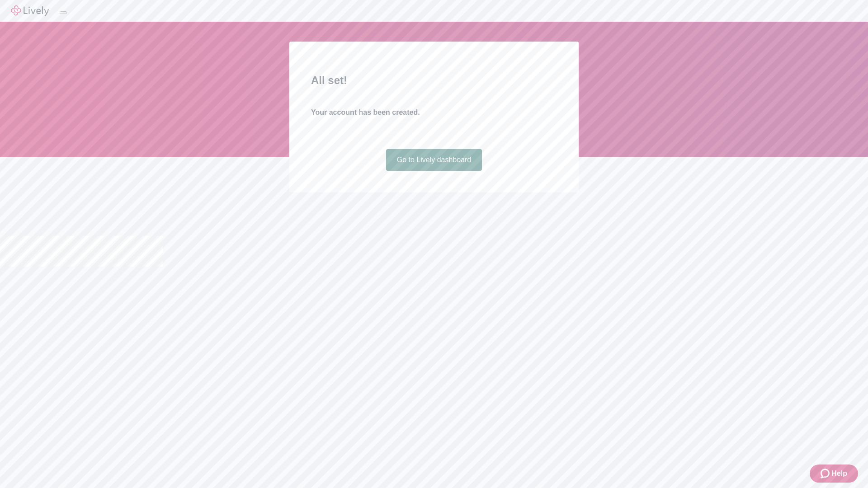 The height and width of the screenshot is (488, 868). Describe the element at coordinates (826, 474) in the screenshot. I see `svg: Zendesk support icon` at that location.